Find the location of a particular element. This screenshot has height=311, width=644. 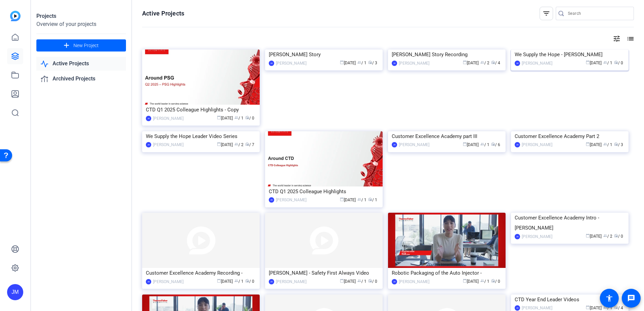

div: CTD Q1 2025 Colleague Highlights - Copy is located at coordinates (200, 110).